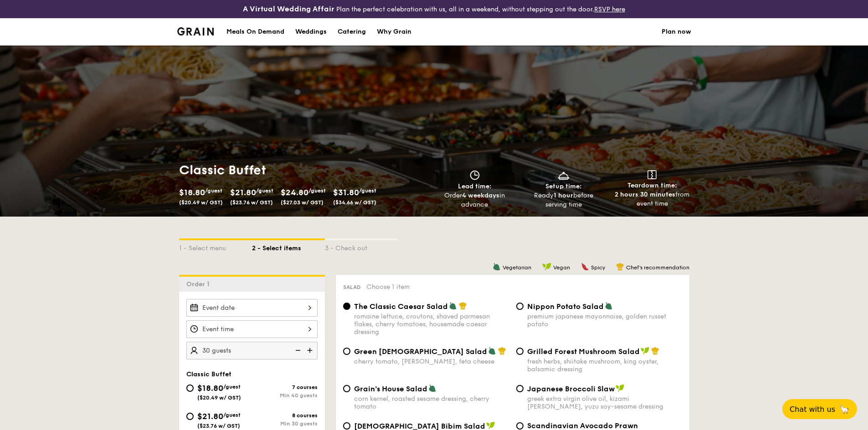 This screenshot has height=430, width=868. What do you see at coordinates (190, 388) in the screenshot?
I see `input: $18.80/guest($20.49 w/ GST)7 coursesMin 40 guests` at bounding box center [190, 388].